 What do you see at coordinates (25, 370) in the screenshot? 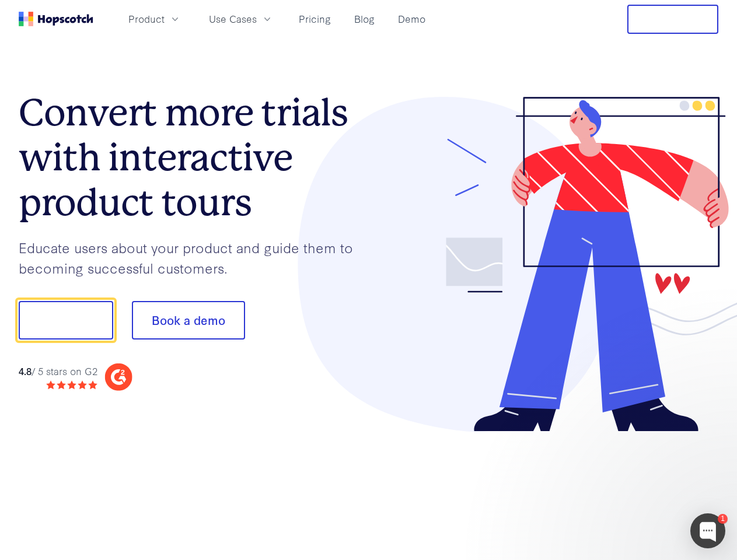
I see `strong: 4.8` at bounding box center [25, 370].